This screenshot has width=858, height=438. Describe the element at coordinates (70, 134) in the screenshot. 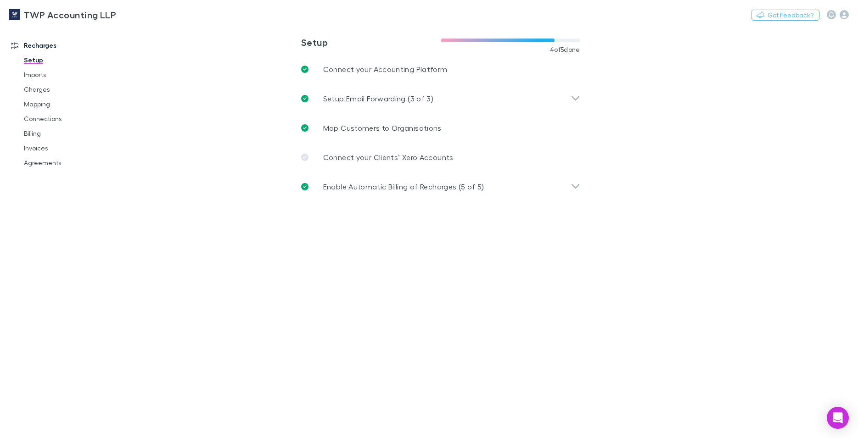

I see `a: Billing` at that location.